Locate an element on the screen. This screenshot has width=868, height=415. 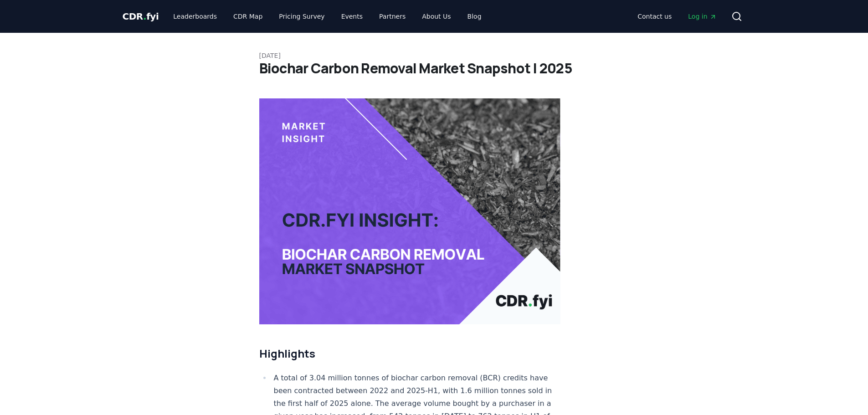
a: Leaderboards is located at coordinates (195, 17).